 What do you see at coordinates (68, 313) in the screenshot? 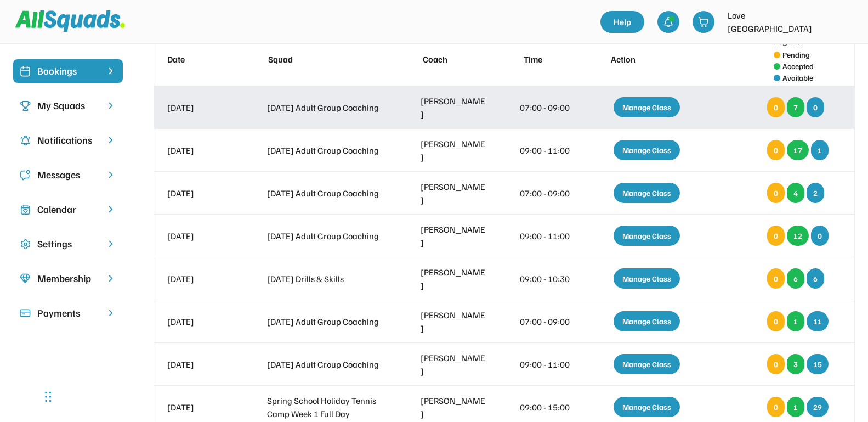
I see `div: Payments` at bounding box center [68, 313].